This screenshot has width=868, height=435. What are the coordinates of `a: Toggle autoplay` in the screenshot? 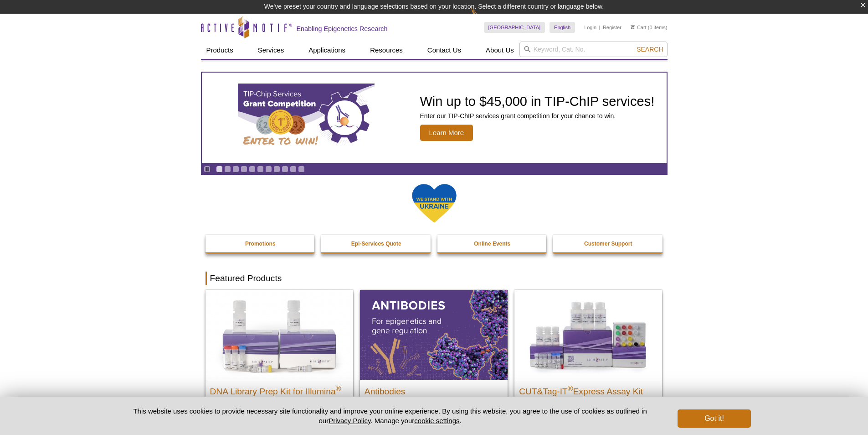 It's located at (207, 169).